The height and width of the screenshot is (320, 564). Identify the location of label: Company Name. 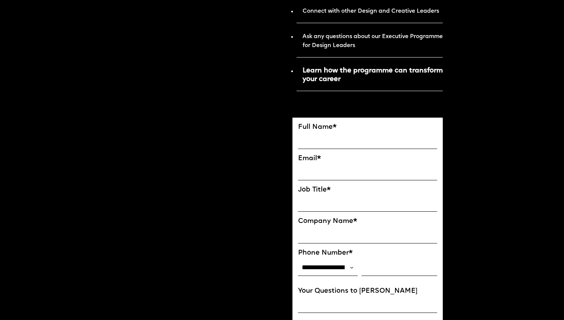
(367, 221).